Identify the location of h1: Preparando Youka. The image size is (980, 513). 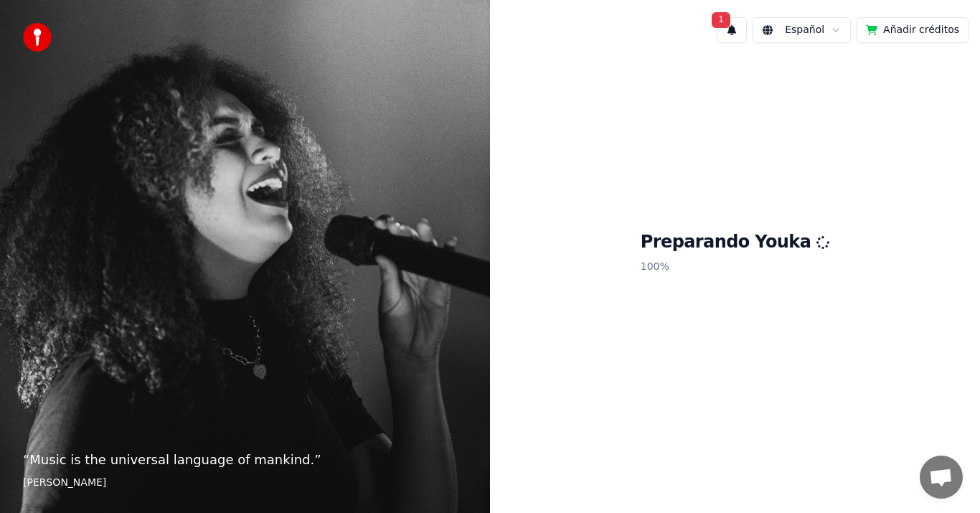
(735, 242).